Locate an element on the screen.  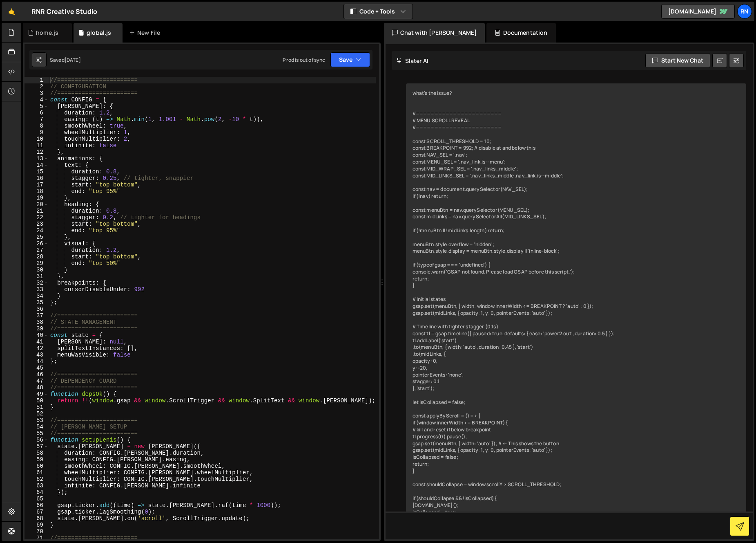
div: Documentation is located at coordinates (521, 33).